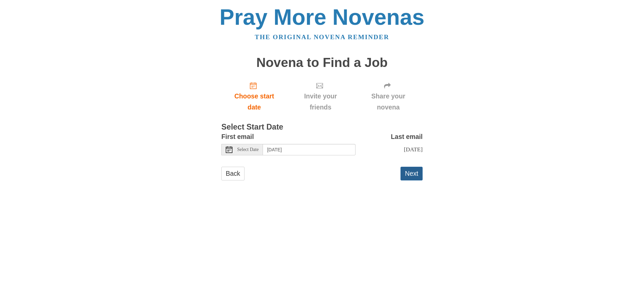  I want to click on h1: Novena to Find a Job, so click(322, 62).